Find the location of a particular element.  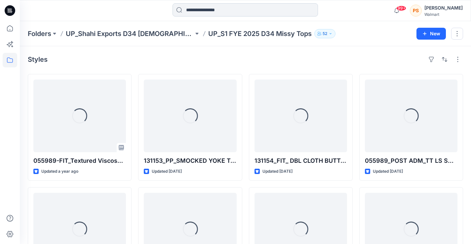

button: New is located at coordinates (431, 34).